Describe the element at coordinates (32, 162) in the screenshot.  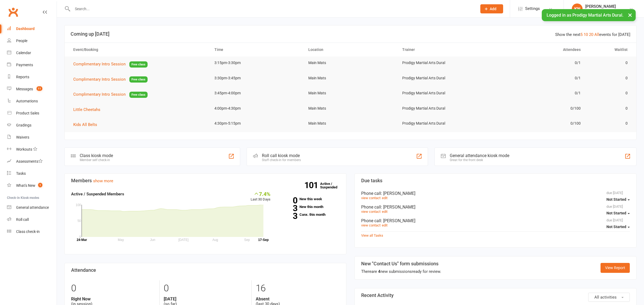
I see `a: Assessments` at that location.